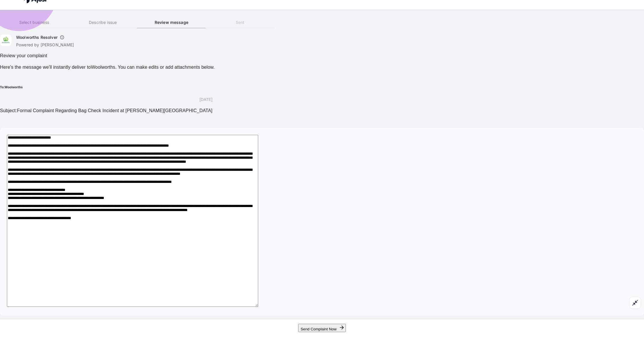 This screenshot has width=644, height=337. What do you see at coordinates (37, 37) in the screenshot?
I see `h6: Woolworths Resolver` at bounding box center [37, 37].